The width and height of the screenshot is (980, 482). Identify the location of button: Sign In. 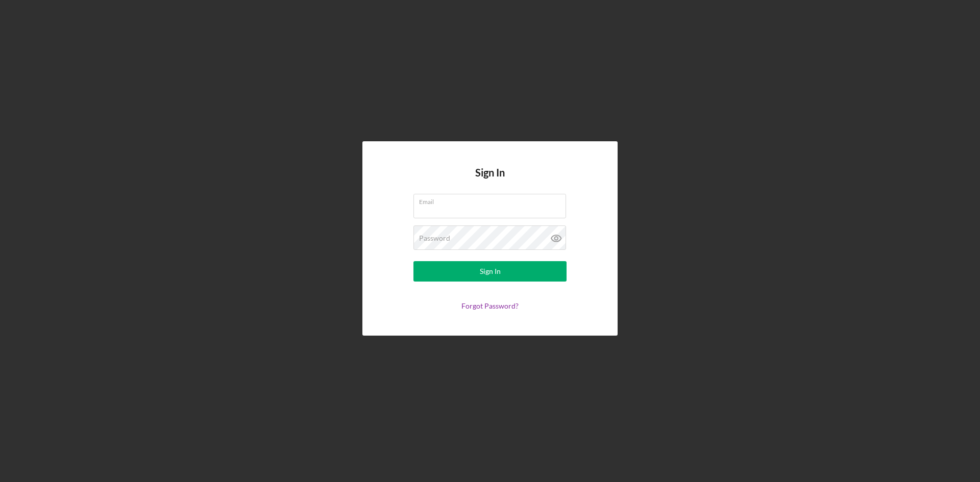
(490, 271).